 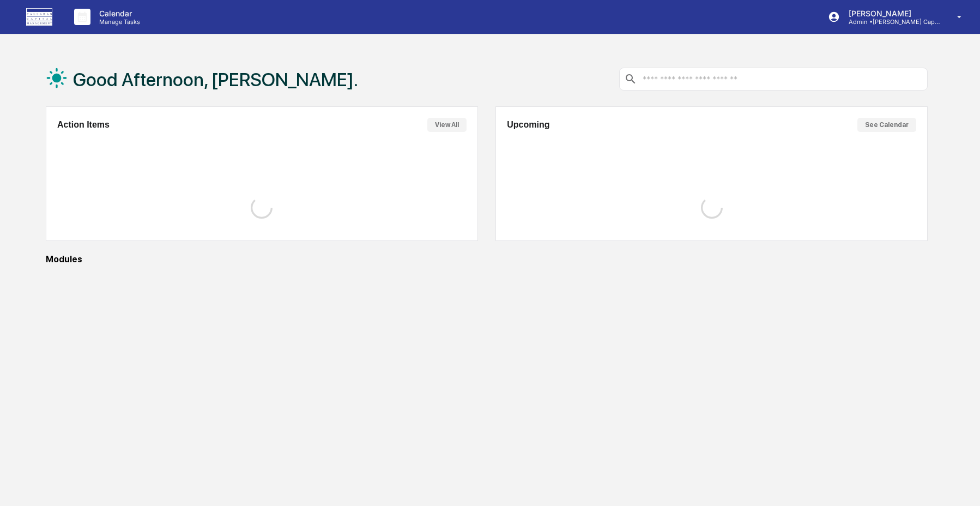 I want to click on img: logo, so click(x=39, y=17).